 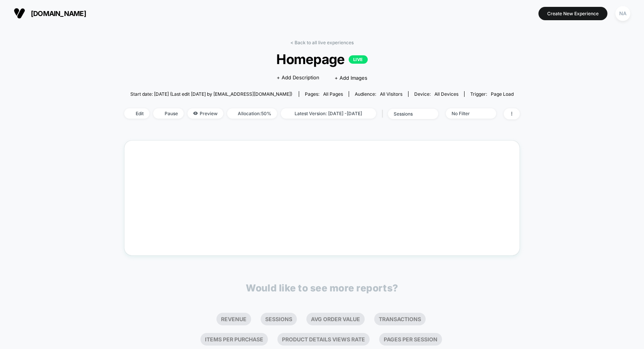 I want to click on li: Revenue, so click(x=234, y=318).